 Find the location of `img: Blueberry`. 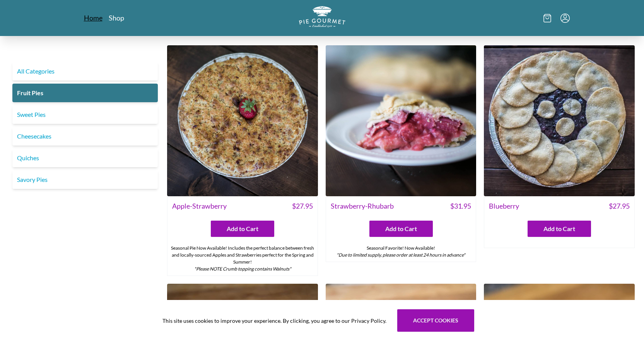

img: Blueberry is located at coordinates (560, 121).